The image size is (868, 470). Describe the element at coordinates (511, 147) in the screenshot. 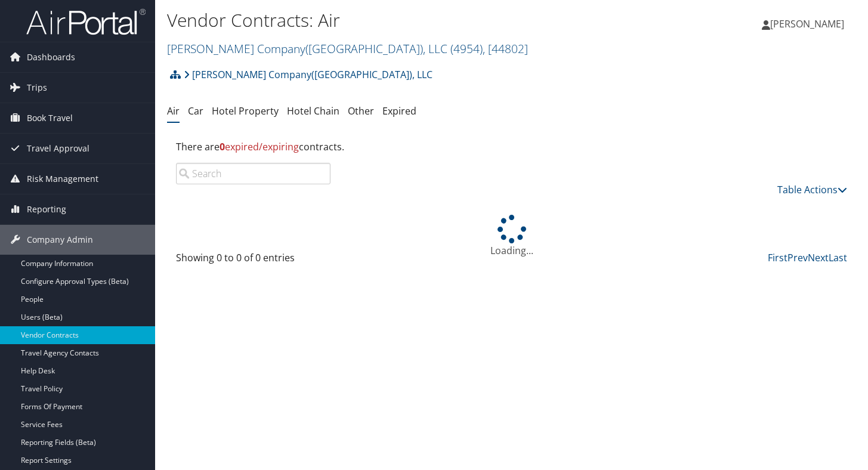

I see `div: There are contracts.` at that location.